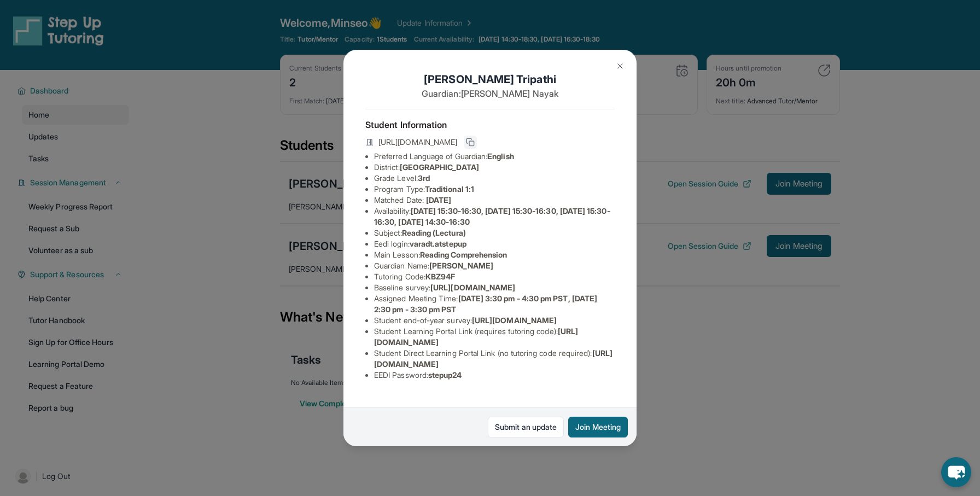 The height and width of the screenshot is (496, 980). I want to click on span: stepup24, so click(445, 374).